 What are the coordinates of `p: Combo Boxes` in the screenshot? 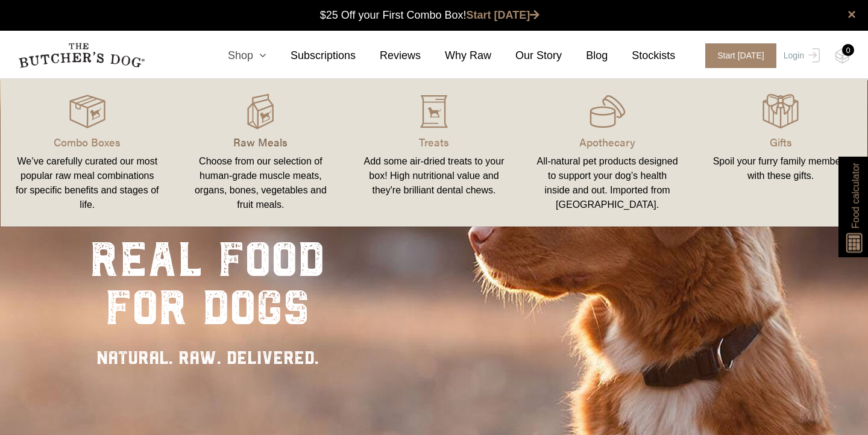 It's located at (87, 142).